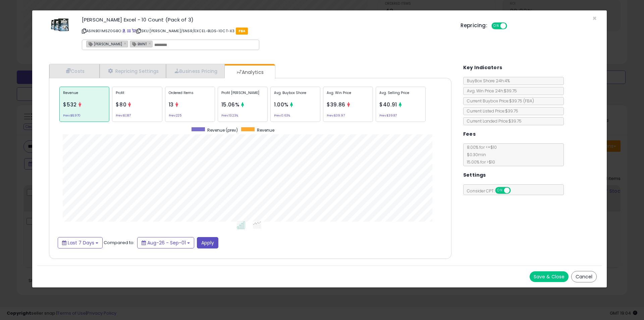 This screenshot has width=644, height=320. Describe the element at coordinates (529, 101) in the screenshot. I see `span: ( FBA )` at that location.